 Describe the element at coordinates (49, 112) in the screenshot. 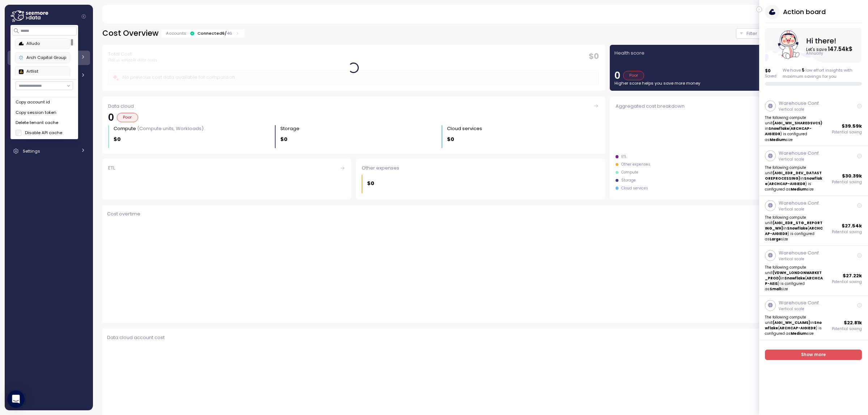

I see `a: Insights` at that location.